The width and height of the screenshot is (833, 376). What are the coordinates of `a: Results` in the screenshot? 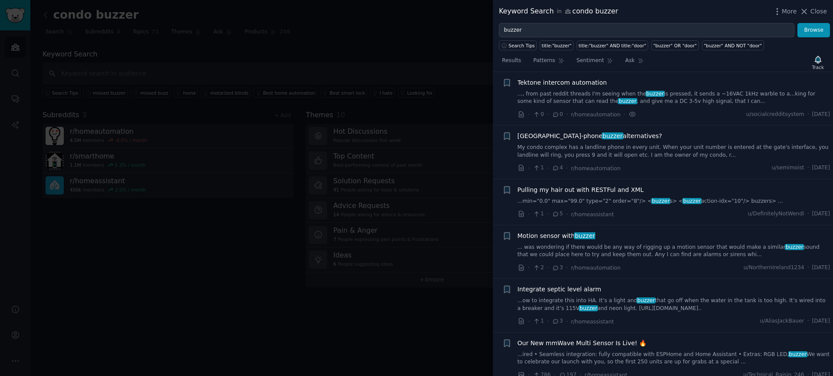 It's located at (511, 62).